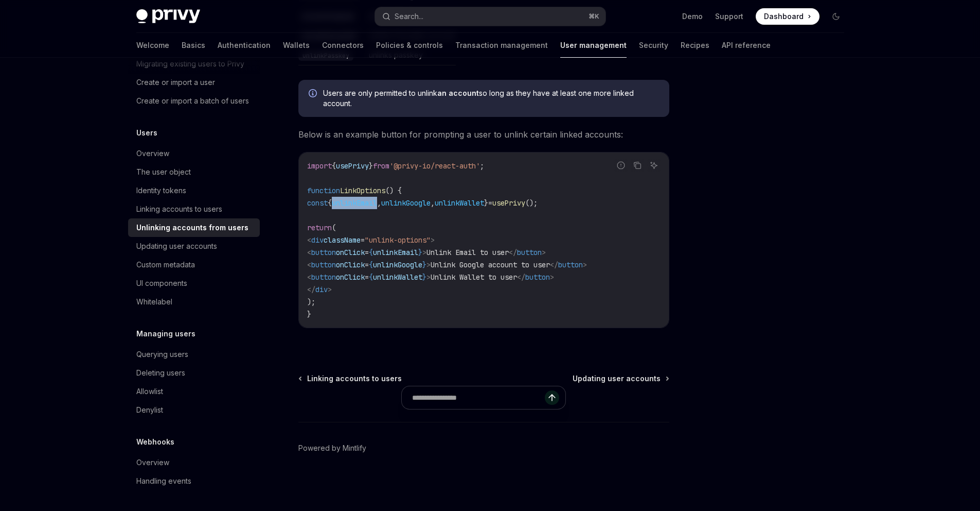 Image resolution: width=980 pixels, height=511 pixels. I want to click on span: Unlink Google account to user, so click(490, 265).